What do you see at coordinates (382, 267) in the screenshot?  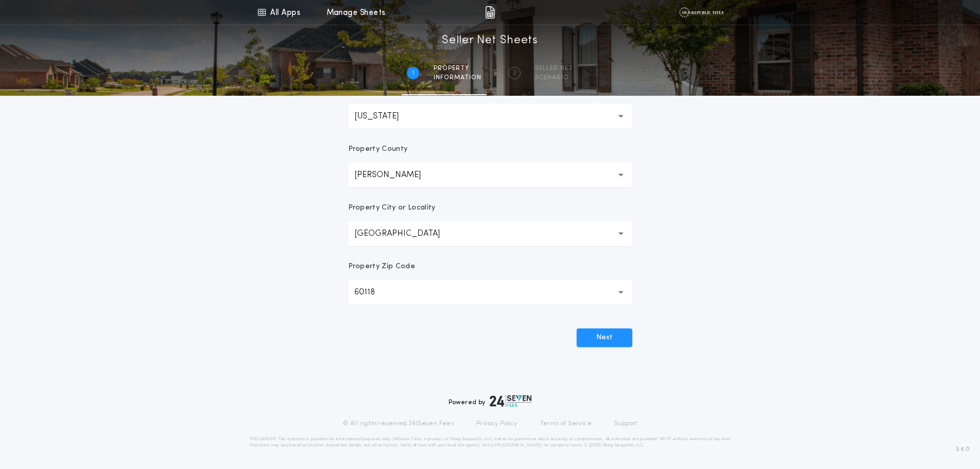 I see `p: Property Zip Code` at bounding box center [382, 267].